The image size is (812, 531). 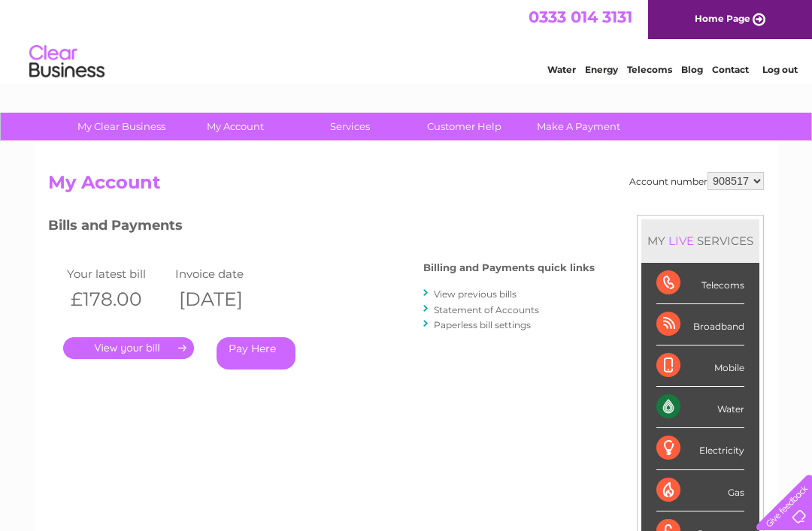 I want to click on a: Statement of Accounts, so click(x=486, y=309).